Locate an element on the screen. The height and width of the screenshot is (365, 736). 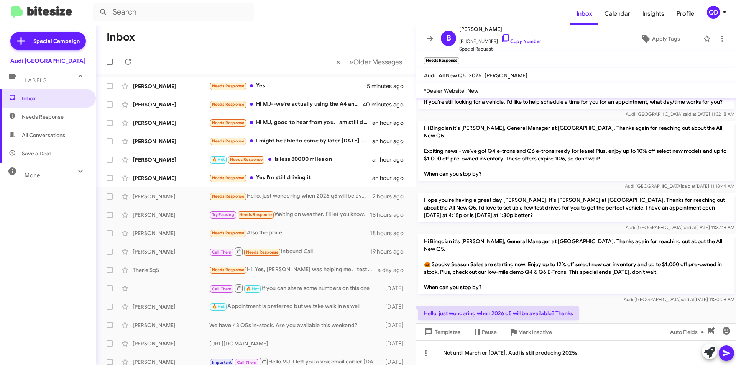
small: Needs Response is located at coordinates (441, 61).